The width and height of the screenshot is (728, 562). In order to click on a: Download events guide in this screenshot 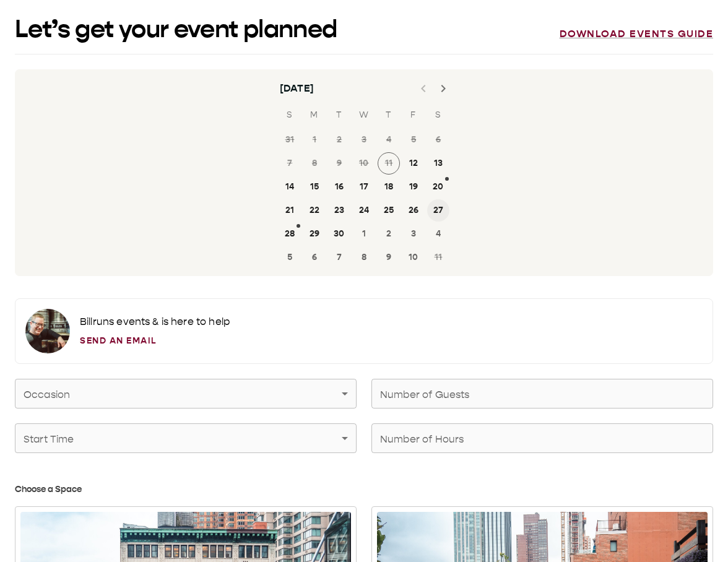, I will do `click(636, 34)`.